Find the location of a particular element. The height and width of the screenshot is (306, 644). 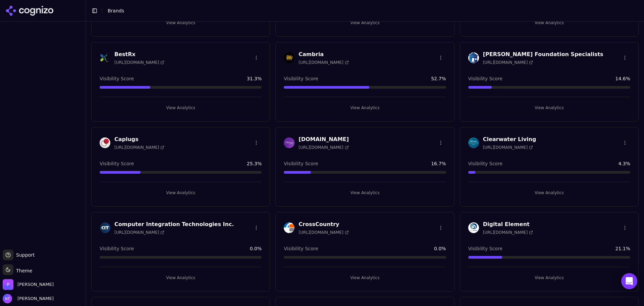

span: 16.7 % is located at coordinates (438, 163).